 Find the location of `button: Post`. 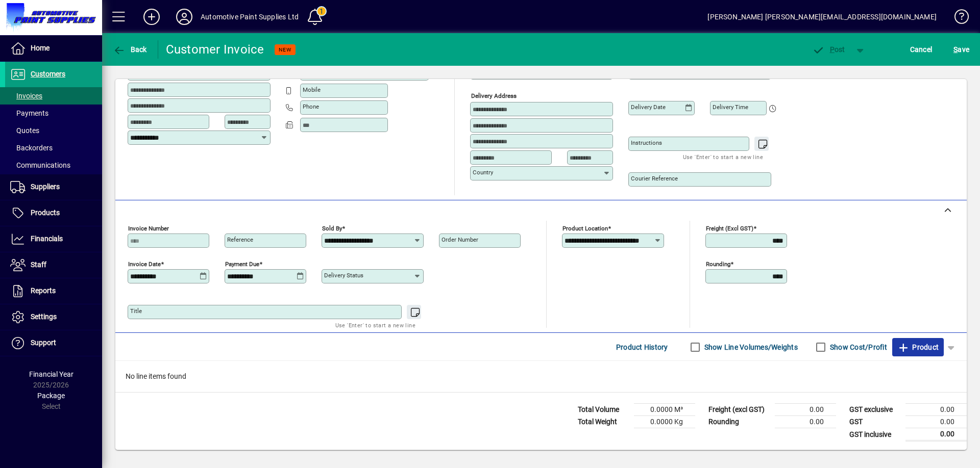

button: Post is located at coordinates (828, 50).